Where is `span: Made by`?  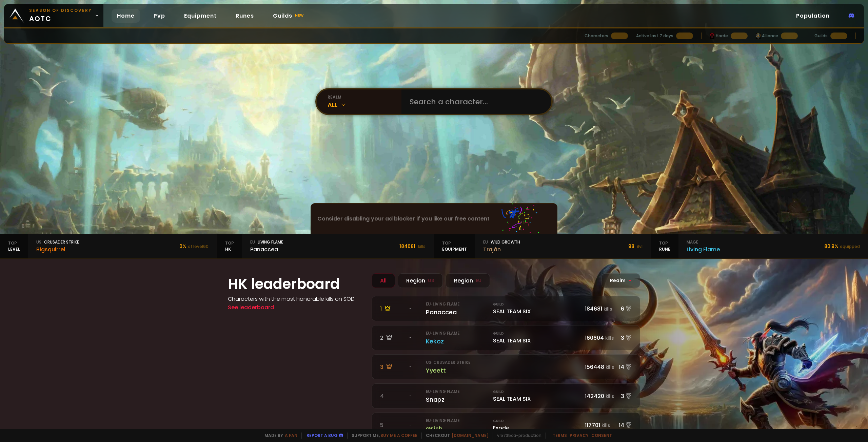
span: Made by is located at coordinates (279, 435).